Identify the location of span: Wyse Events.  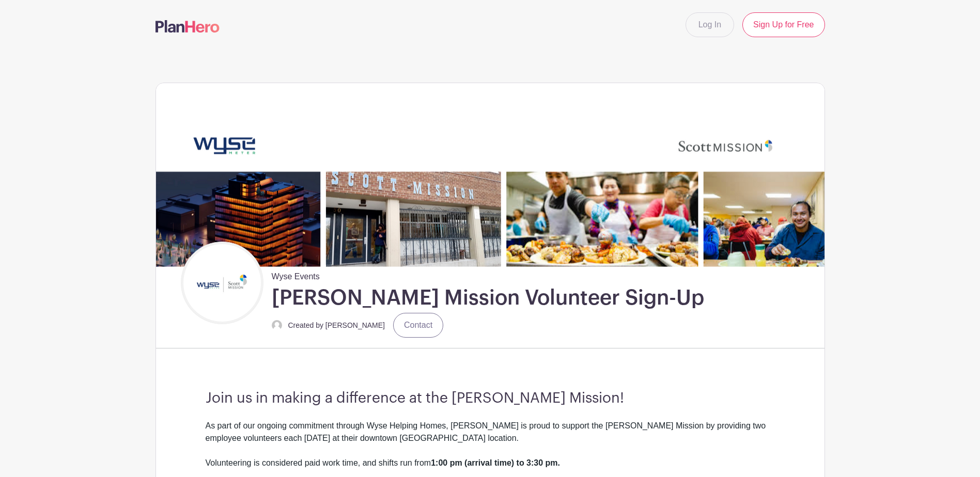
(295, 274).